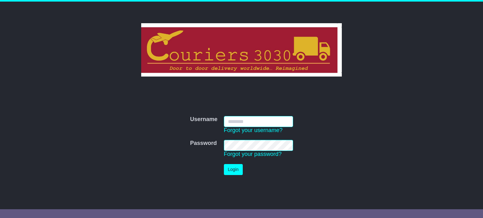 This screenshot has width=483, height=218. I want to click on a: Forgot your password?, so click(253, 154).